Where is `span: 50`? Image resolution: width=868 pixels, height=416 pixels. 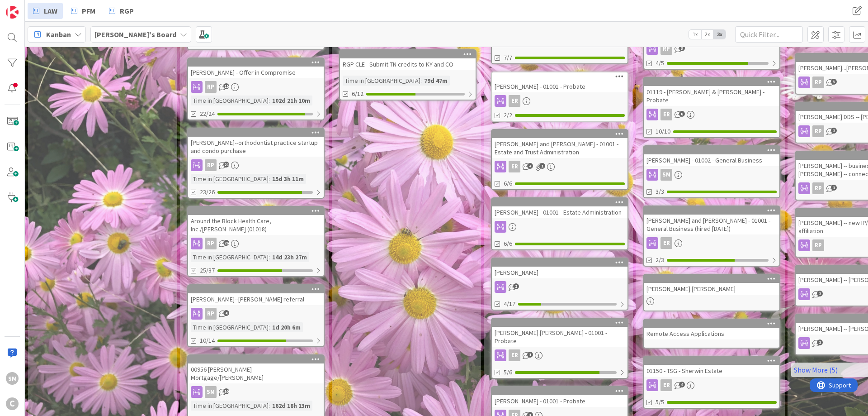
span: 50 is located at coordinates (226, 391).